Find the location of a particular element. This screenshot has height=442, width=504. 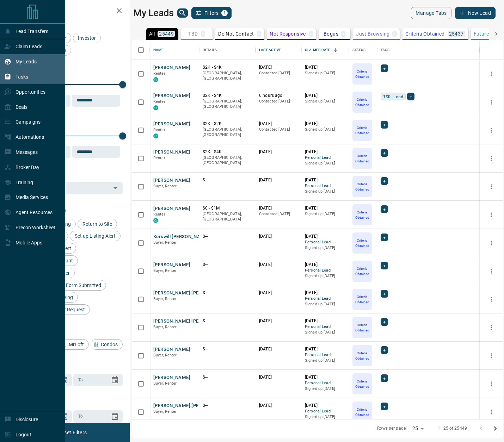

div: Last Active is located at coordinates (270, 50).